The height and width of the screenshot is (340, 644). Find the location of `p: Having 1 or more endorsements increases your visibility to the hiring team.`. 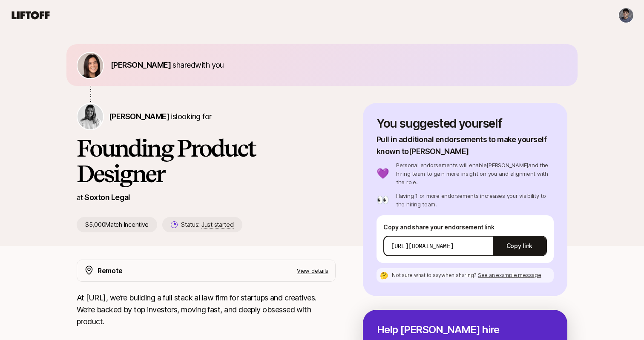

p: Having 1 or more endorsements increases your visibility to the hiring team. is located at coordinates (475, 200).